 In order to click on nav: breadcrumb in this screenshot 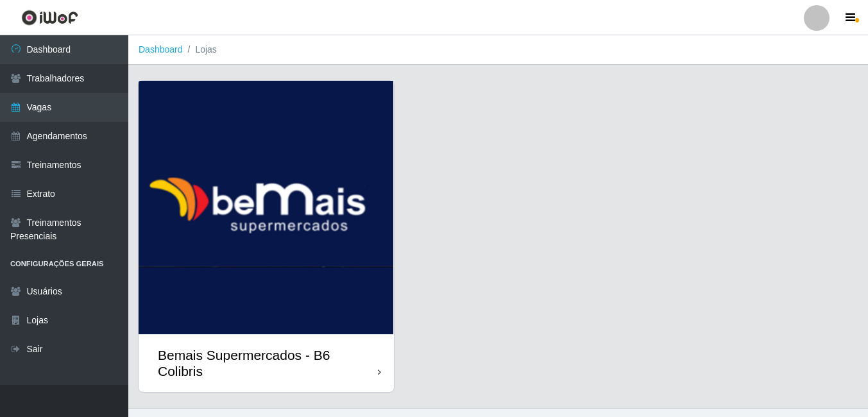, I will do `click(498, 50)`.